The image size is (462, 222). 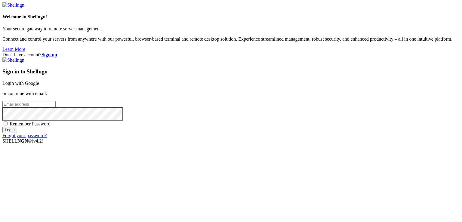 What do you see at coordinates (24, 135) in the screenshot?
I see `a: Forgot your password?` at bounding box center [24, 135].